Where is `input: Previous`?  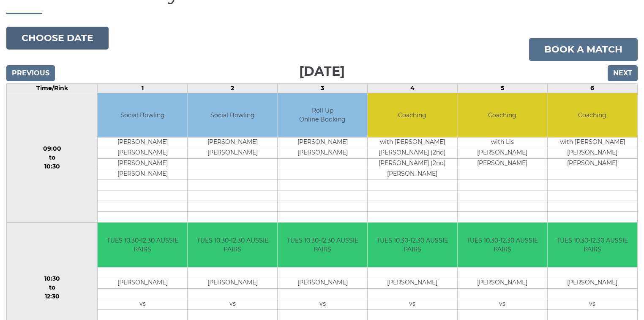 input: Previous is located at coordinates (30, 74).